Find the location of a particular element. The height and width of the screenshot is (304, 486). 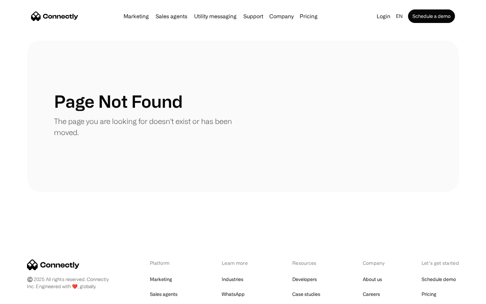

a: Utility messaging is located at coordinates (215, 16).